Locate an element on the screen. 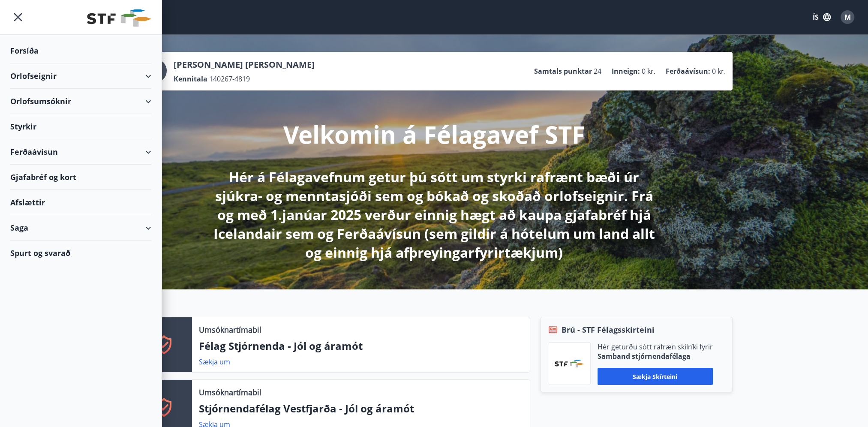 This screenshot has width=868, height=427. p: Inneign : is located at coordinates (626, 71).